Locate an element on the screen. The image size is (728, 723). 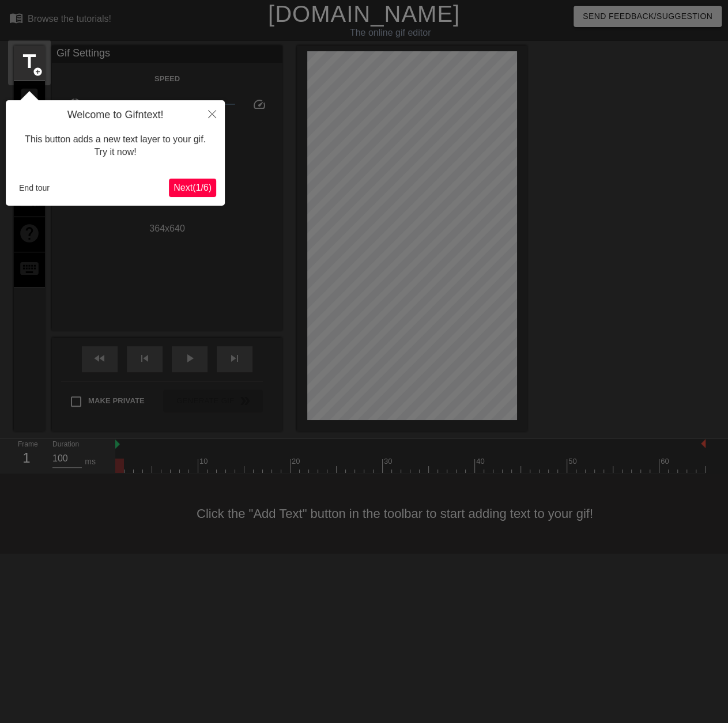
button: End tour is located at coordinates (34, 188).